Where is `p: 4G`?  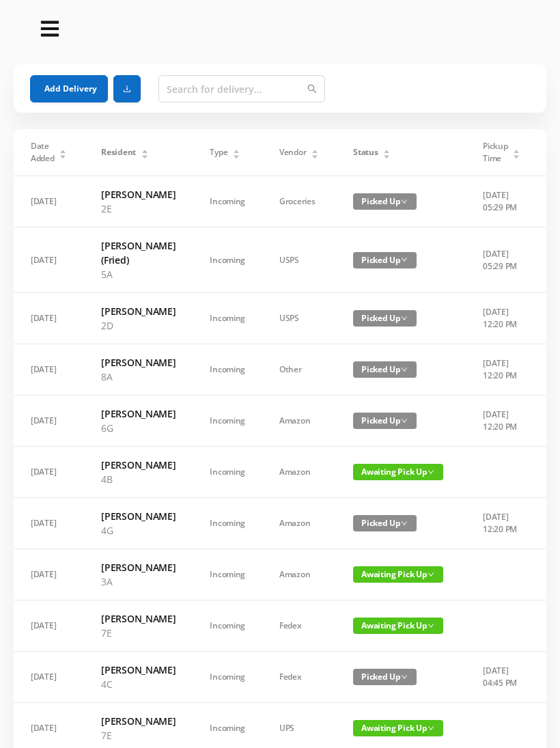 p: 4G is located at coordinates (138, 530).